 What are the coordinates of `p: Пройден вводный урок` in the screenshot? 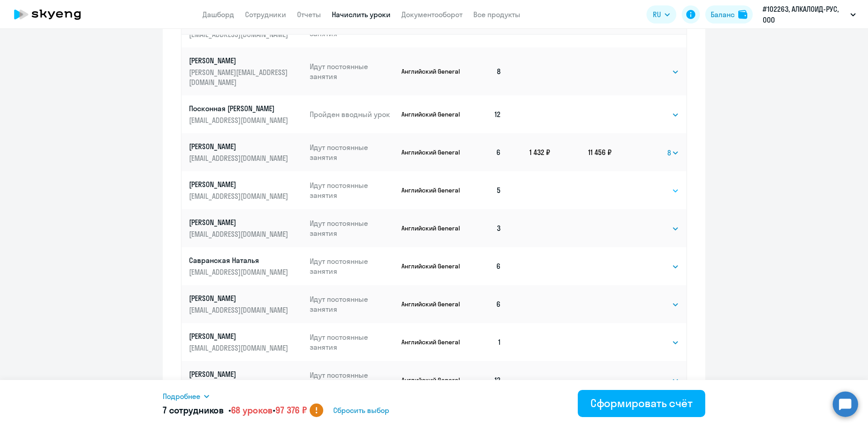 It's located at (352, 115).